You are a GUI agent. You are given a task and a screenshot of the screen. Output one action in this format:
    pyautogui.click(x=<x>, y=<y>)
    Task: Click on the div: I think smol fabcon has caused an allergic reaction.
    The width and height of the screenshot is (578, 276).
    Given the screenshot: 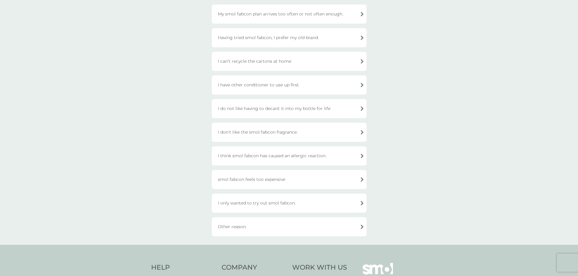 What is the action you would take?
    pyautogui.click(x=289, y=156)
    